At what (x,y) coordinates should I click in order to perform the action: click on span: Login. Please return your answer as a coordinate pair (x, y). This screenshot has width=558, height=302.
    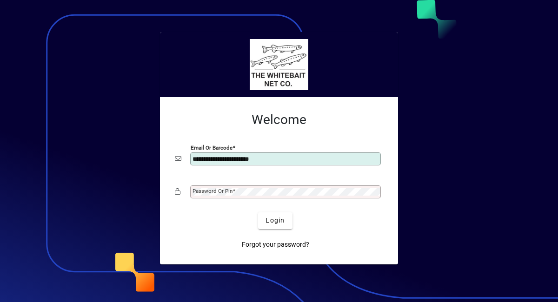
    Looking at the image, I should click on (275, 220).